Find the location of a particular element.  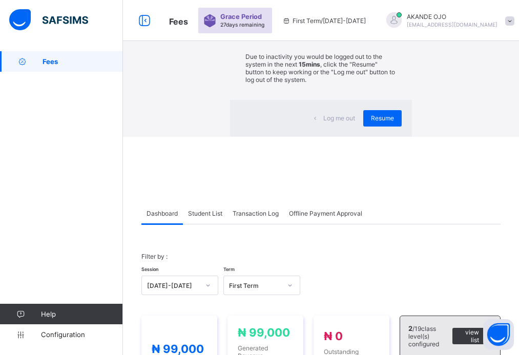

button: Open asap is located at coordinates (499, 335).